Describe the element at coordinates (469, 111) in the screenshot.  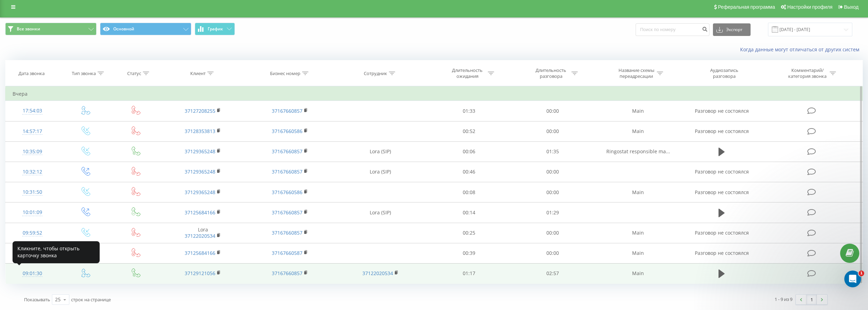
I see `td: 01:33` at that location.